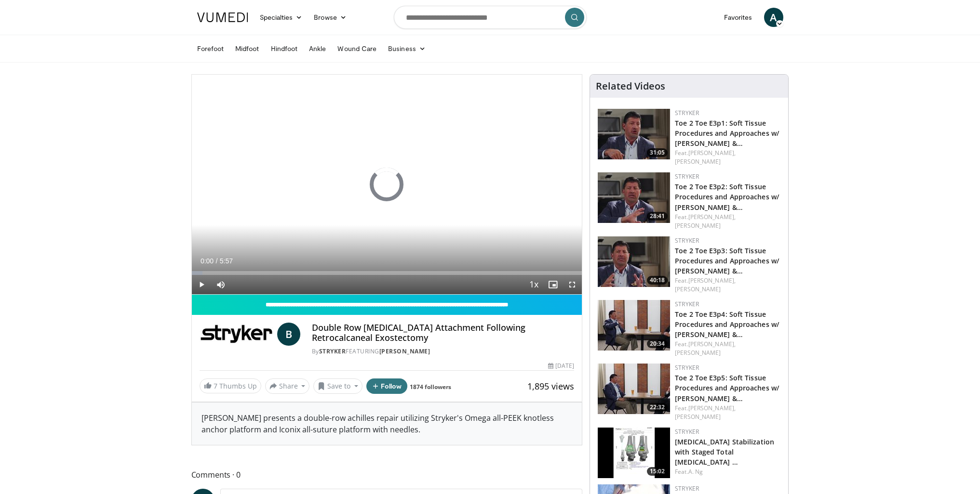  I want to click on span: 40:18, so click(657, 280).